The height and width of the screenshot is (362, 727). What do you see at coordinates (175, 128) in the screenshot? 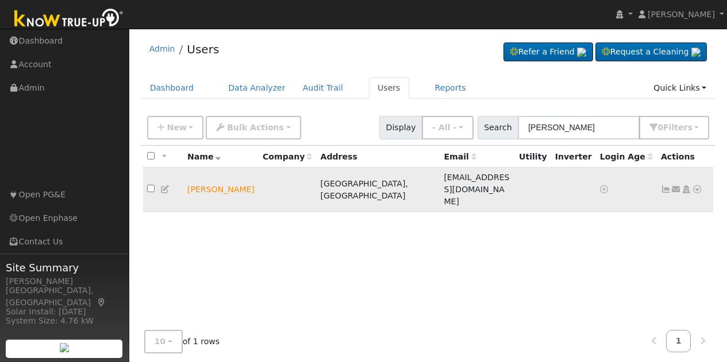
I see `button: New` at bounding box center [175, 128].